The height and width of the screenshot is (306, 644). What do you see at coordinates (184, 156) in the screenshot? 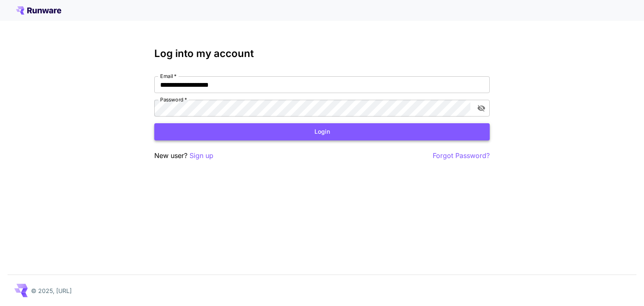
I see `p: New user?` at bounding box center [184, 156].